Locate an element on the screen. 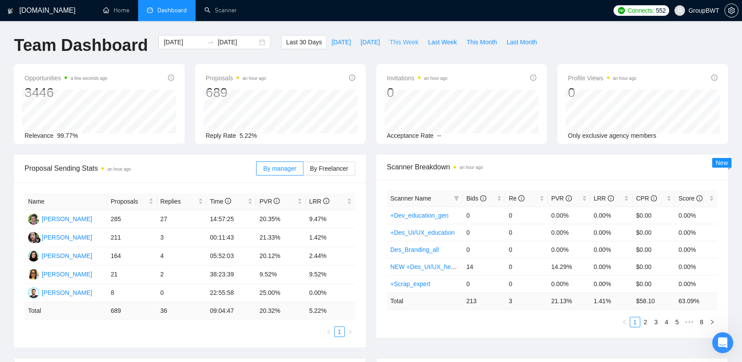 This screenshot has width=742, height=362. img: SK is located at coordinates (33, 256).